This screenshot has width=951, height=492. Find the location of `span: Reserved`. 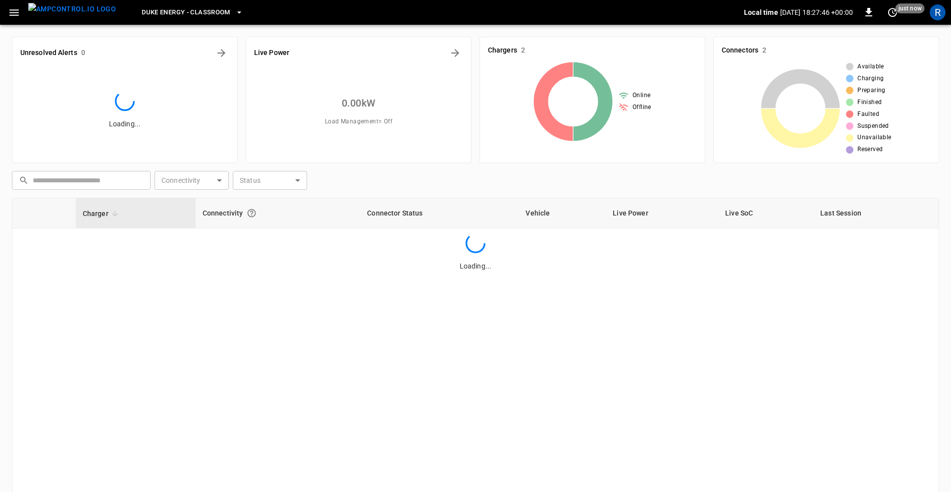

span: Reserved is located at coordinates (870, 150).